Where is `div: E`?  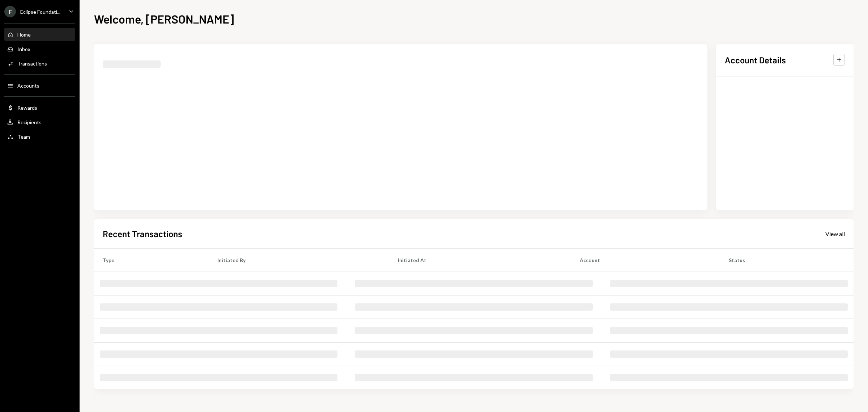
div: E is located at coordinates (10, 12).